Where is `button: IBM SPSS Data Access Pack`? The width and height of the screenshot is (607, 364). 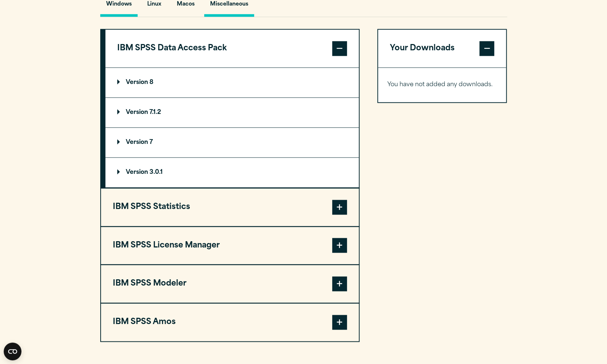
button: IBM SPSS Data Access Pack is located at coordinates (232, 48).